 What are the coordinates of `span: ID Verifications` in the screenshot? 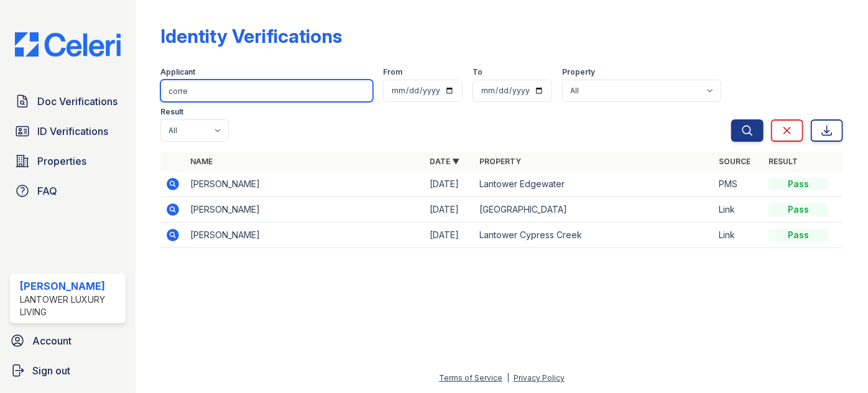 It's located at (73, 131).